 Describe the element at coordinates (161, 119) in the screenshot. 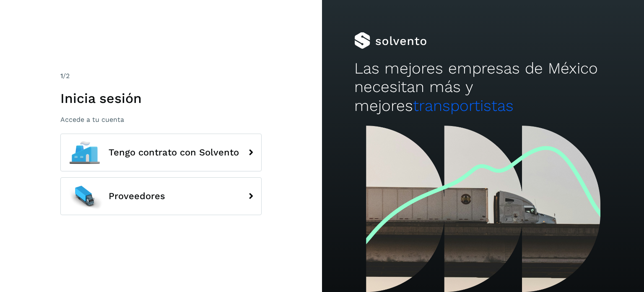

I see `p: Accede a tu cuenta` at that location.